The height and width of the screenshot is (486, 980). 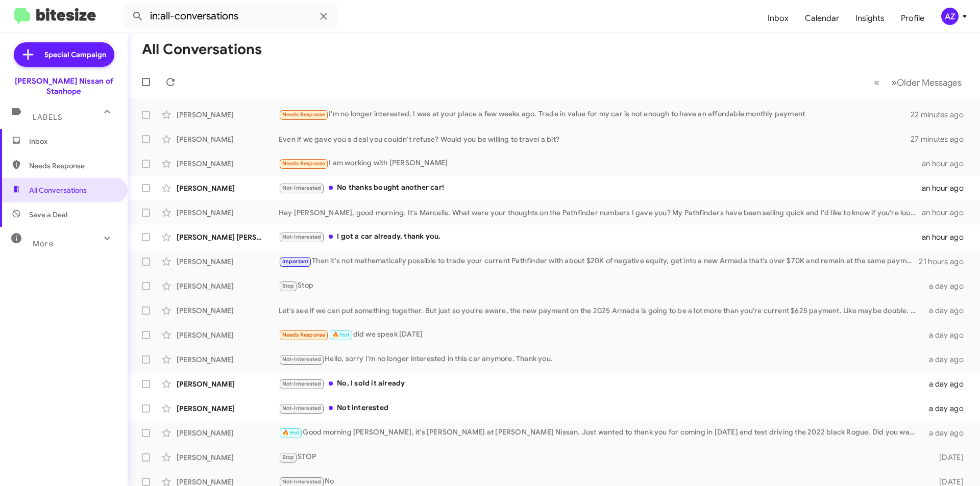 What do you see at coordinates (43, 244) in the screenshot?
I see `span: More` at bounding box center [43, 244].